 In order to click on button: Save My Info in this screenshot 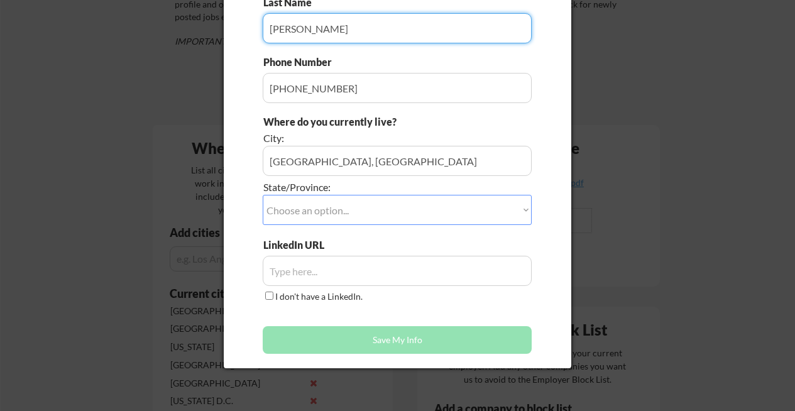, I will do `click(397, 340)`.